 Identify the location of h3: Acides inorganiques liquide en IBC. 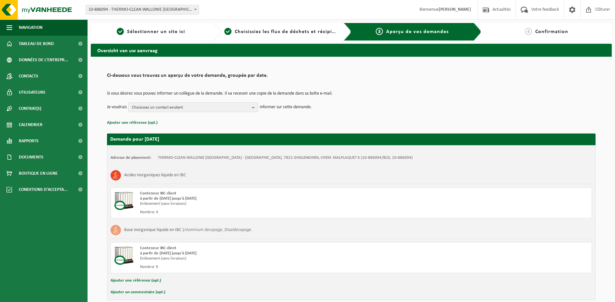
(155, 175).